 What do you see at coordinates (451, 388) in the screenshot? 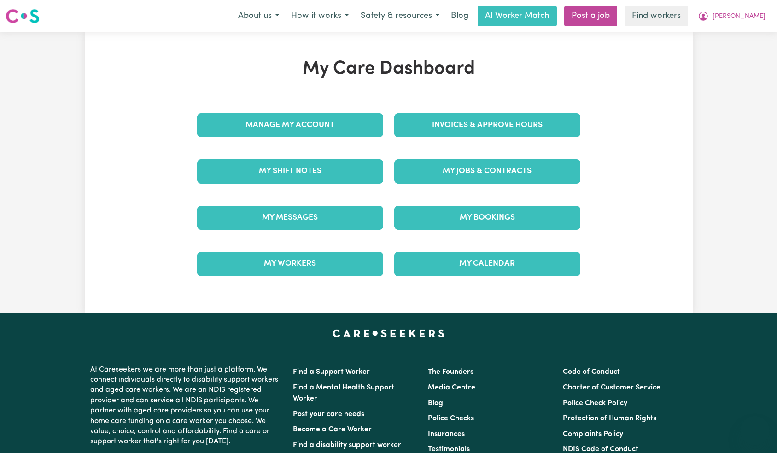
I see `a: Media Centre` at bounding box center [451, 388].